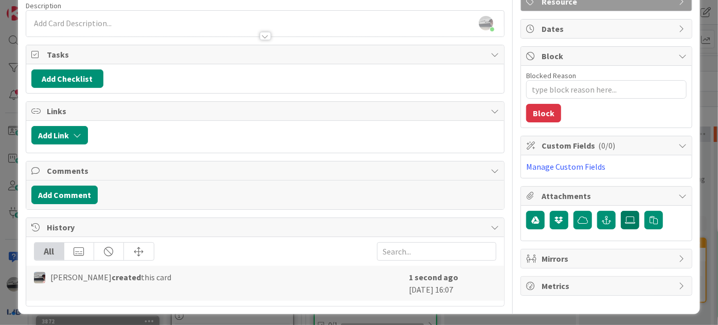 The image size is (718, 325). I want to click on button: Block, so click(544, 113).